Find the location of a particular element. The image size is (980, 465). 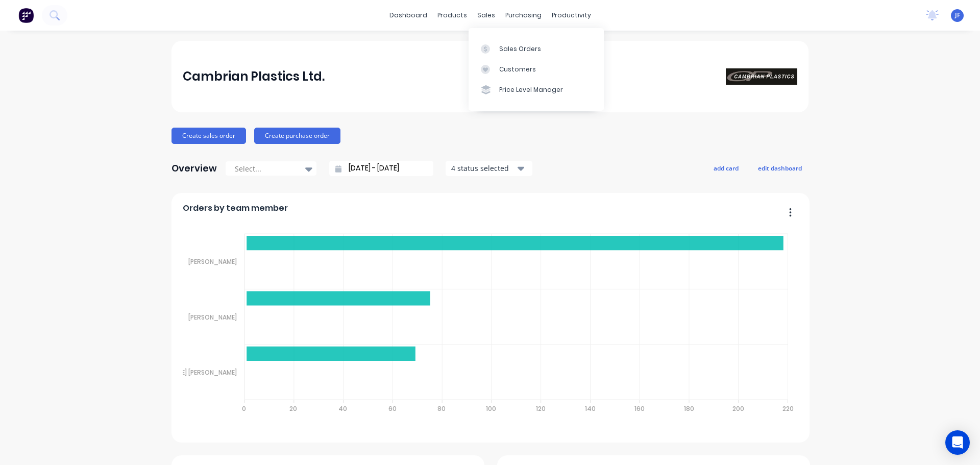

tspan: 160 is located at coordinates (639, 409).